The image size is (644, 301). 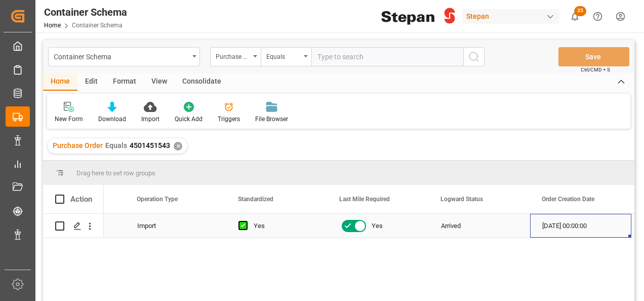 What do you see at coordinates (255, 199) in the screenshot?
I see `span: Standardized` at bounding box center [255, 199].